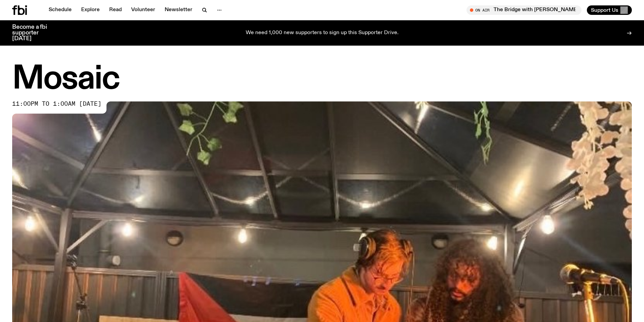  What do you see at coordinates (322, 79) in the screenshot?
I see `h1: Mosaic` at bounding box center [322, 79].